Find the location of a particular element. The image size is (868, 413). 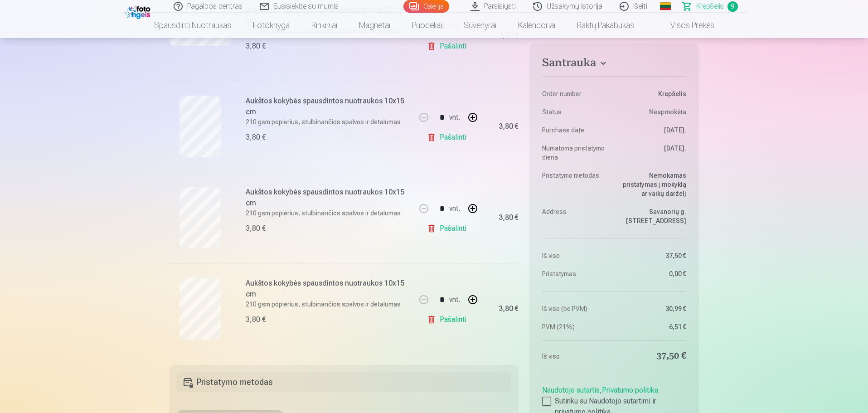

span: Krepšelis is located at coordinates (710, 7).